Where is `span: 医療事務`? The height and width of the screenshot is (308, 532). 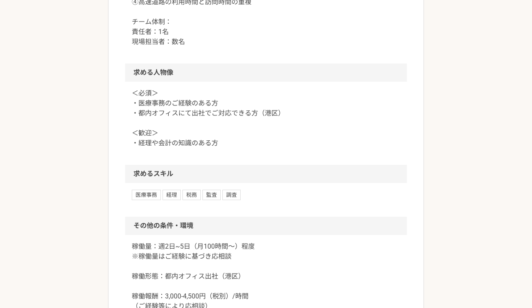
span: 医療事務 is located at coordinates (146, 195).